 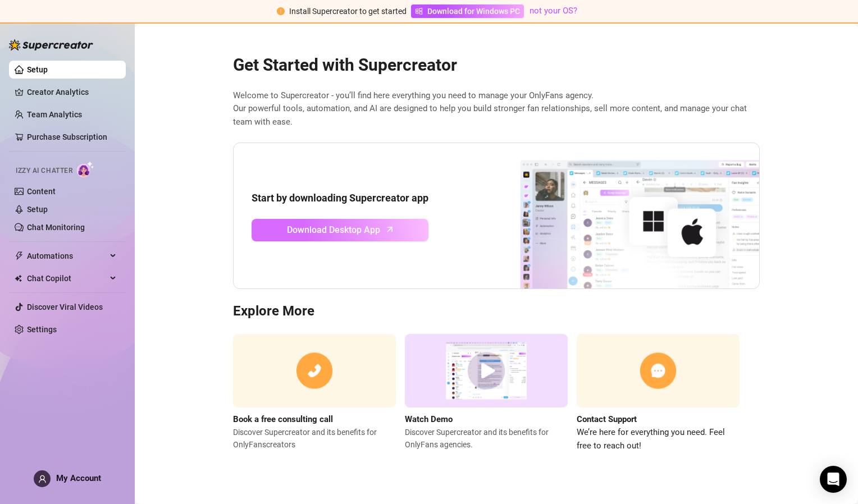 What do you see at coordinates (419, 11) in the screenshot?
I see `span: windows` at bounding box center [419, 11].